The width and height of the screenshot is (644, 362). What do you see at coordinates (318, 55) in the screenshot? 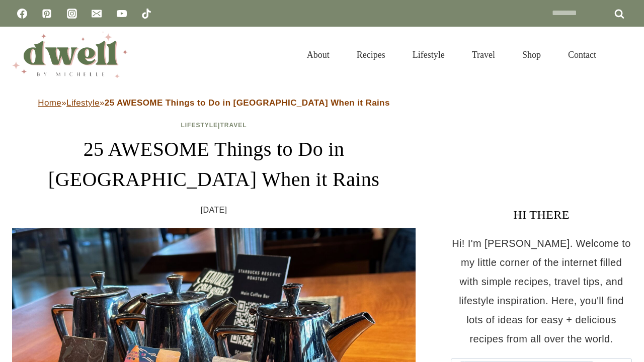
I see `a: About` at bounding box center [318, 55].